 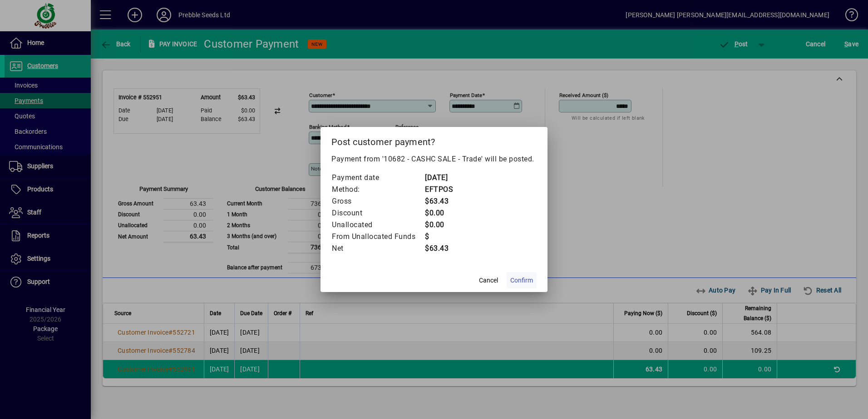 What do you see at coordinates (378, 190) in the screenshot?
I see `td: Method:` at bounding box center [378, 190].